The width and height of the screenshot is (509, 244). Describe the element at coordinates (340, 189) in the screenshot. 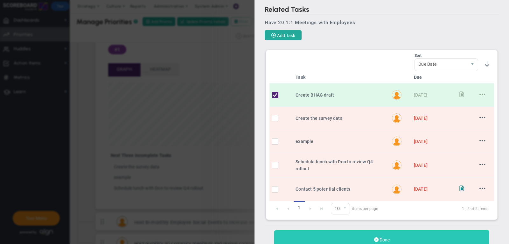

I see `div: Contact 5 potential clients` at that location.